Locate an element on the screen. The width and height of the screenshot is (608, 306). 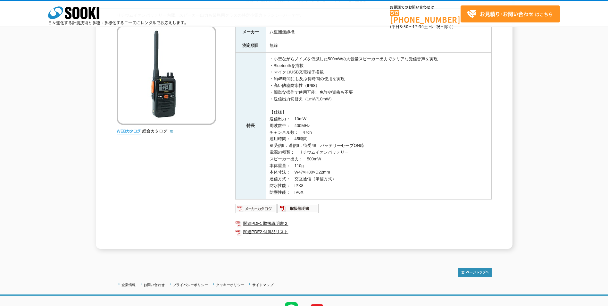
img: webカタログ is located at coordinates (128, 131).